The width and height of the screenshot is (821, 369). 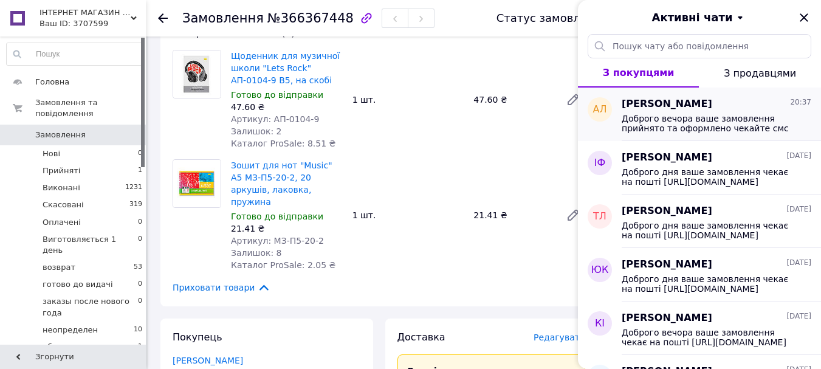 I want to click on span: Виконані, so click(x=61, y=188).